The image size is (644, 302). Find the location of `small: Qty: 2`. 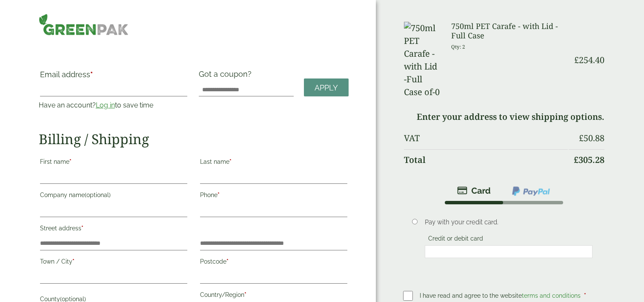

small: Qty: 2 is located at coordinates (458, 46).